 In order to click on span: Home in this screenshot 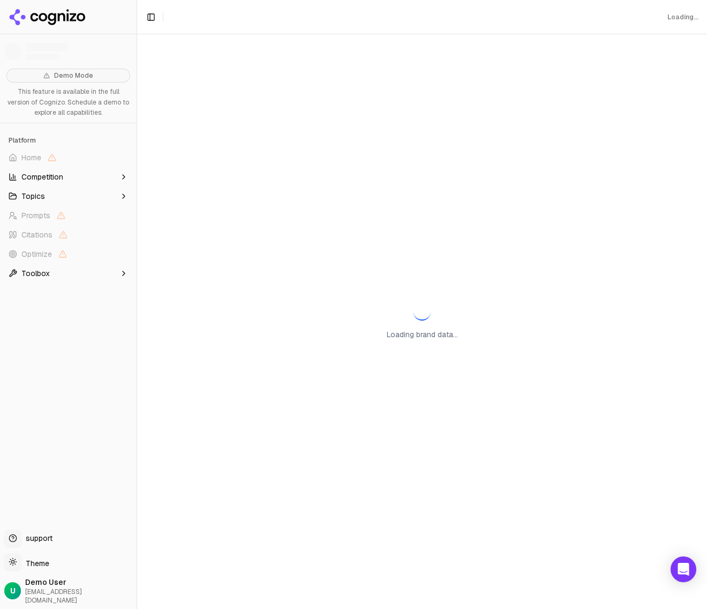, I will do `click(31, 158)`.